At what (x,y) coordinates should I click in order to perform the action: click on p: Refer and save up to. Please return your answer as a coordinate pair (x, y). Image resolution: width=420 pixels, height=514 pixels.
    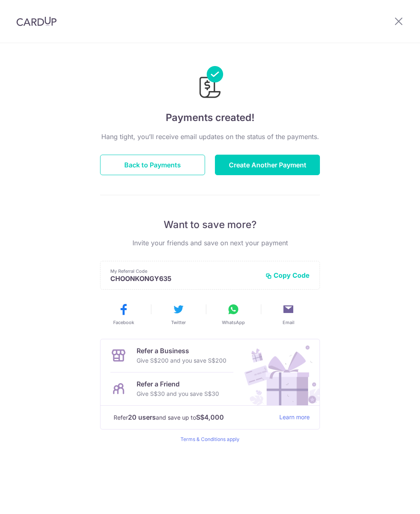
    Looking at the image, I should click on (193, 417).